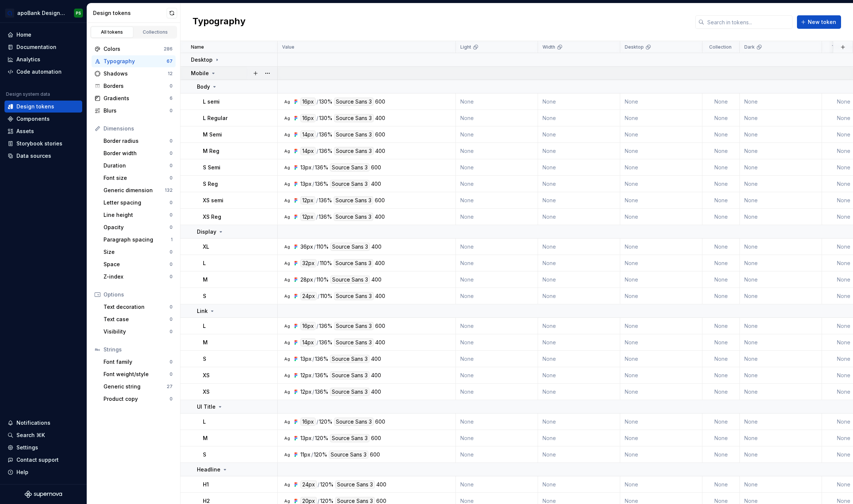  I want to click on p: L, so click(205, 263).